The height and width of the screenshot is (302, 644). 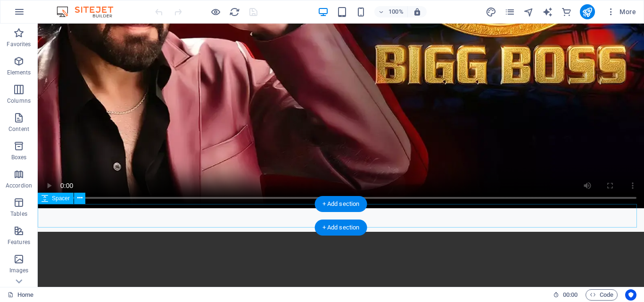 What do you see at coordinates (391, 12) in the screenshot?
I see `button: 100%` at bounding box center [391, 12].